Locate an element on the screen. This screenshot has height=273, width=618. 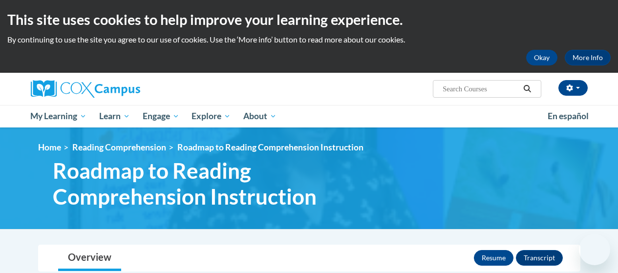
a: About is located at coordinates (260, 116).